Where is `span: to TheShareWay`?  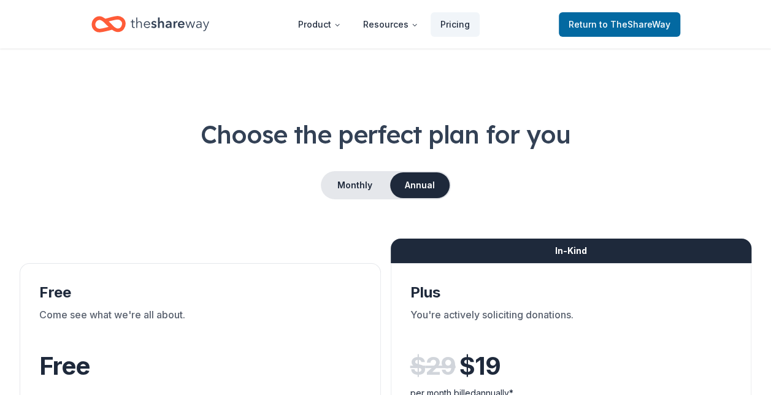
span: to TheShareWay is located at coordinates (635, 24).